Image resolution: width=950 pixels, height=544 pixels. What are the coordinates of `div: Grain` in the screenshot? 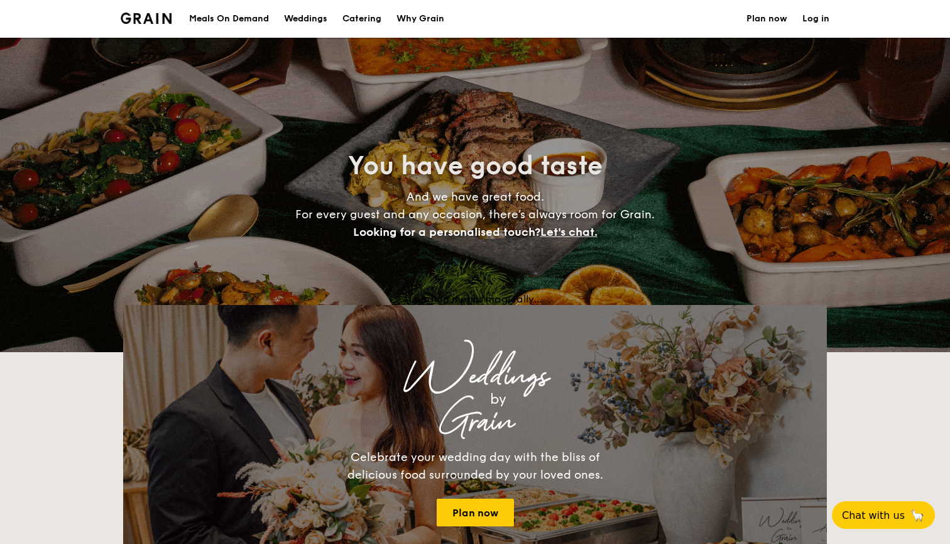 It's located at (475, 422).